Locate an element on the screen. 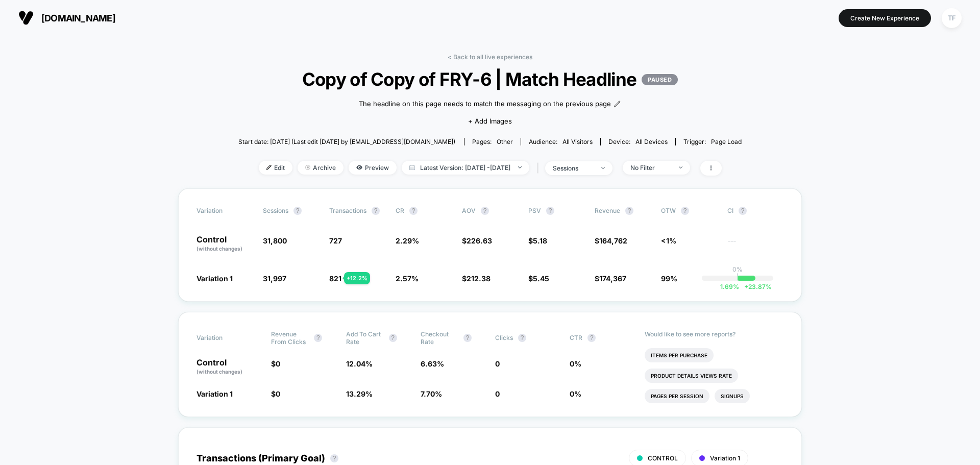  span: Archive is located at coordinates (320, 167).